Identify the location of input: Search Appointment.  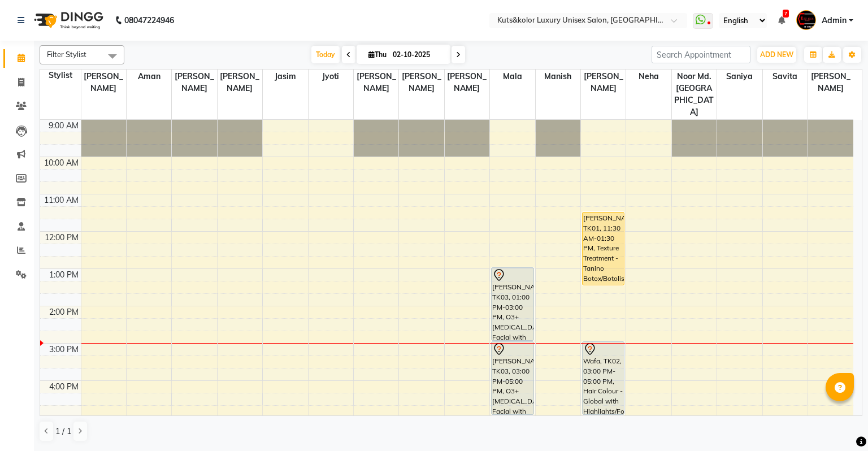
(700, 54).